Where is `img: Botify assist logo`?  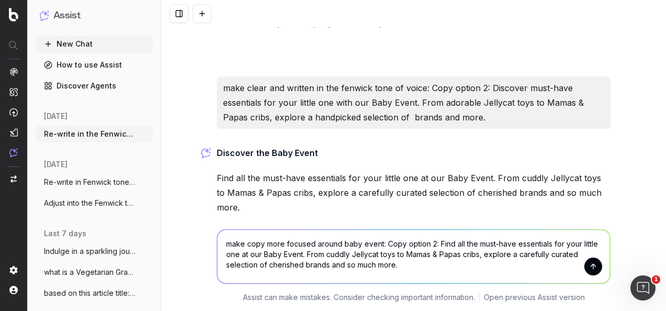 img: Botify assist logo is located at coordinates (206, 153).